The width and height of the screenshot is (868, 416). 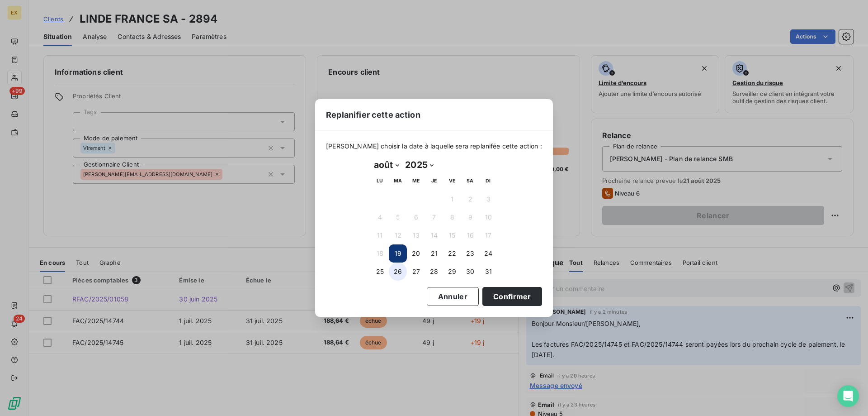 What do you see at coordinates (470, 235) in the screenshot?
I see `button: 16` at bounding box center [470, 235].